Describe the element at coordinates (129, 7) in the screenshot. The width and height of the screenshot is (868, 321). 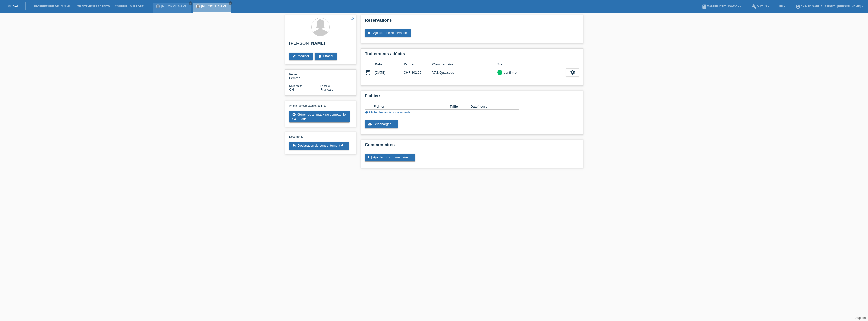
I see `a: Courriel Support` at that location.